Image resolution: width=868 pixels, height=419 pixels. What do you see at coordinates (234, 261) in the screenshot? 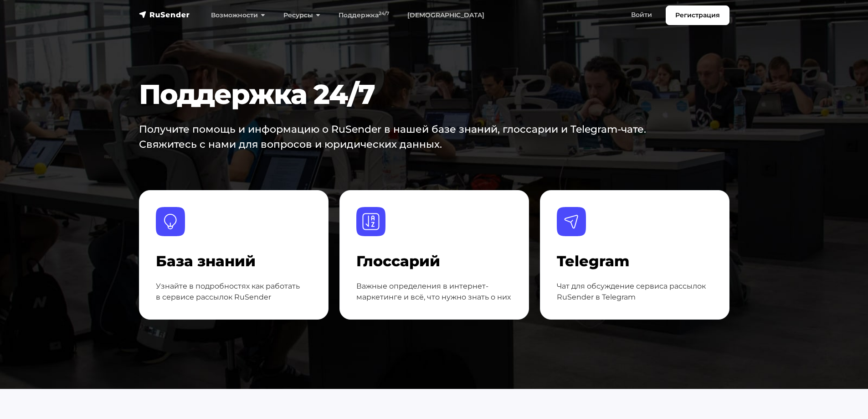
I see `h4: База знаний` at bounding box center [234, 261].